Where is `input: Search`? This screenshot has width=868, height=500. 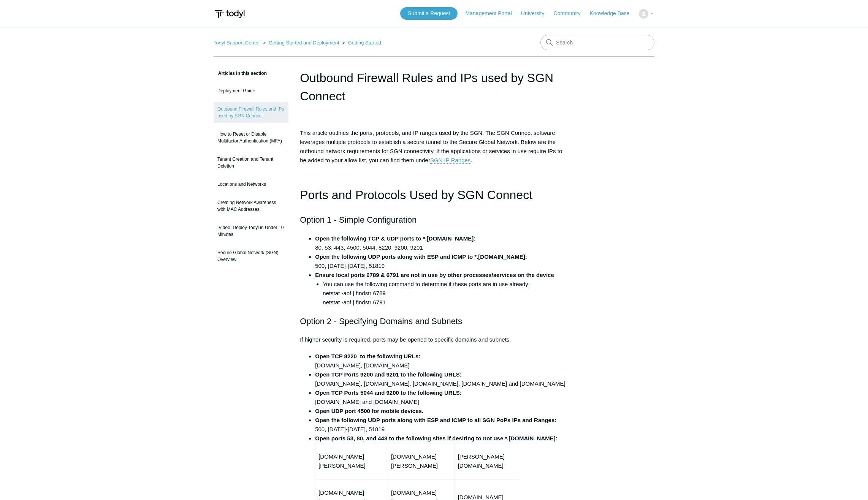 input: Search is located at coordinates (597, 42).